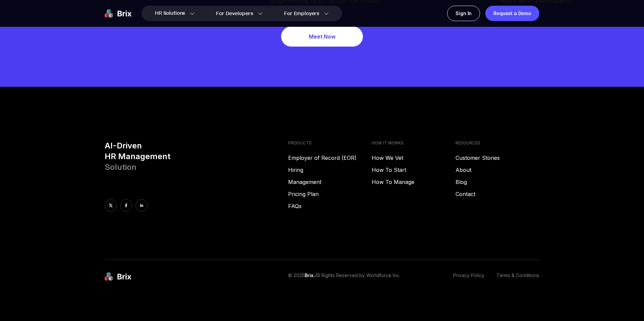 This screenshot has height=321, width=644. What do you see at coordinates (414, 170) in the screenshot?
I see `a: How To Start` at bounding box center [414, 170].